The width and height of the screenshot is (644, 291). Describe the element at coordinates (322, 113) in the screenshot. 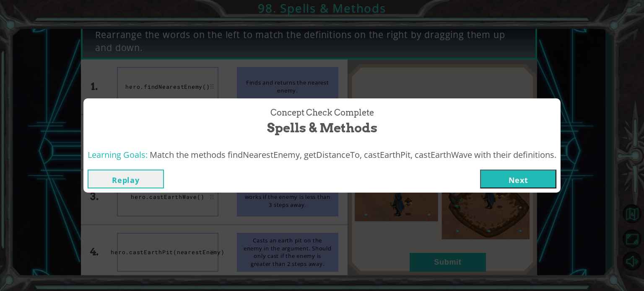

I see `span: Concept Check Complete` at that location.